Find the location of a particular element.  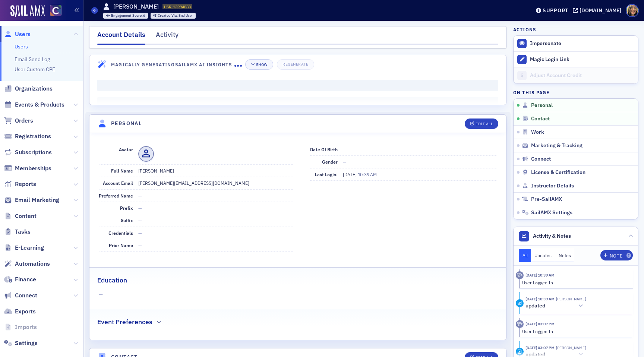

h4: Personal is located at coordinates (126, 123).